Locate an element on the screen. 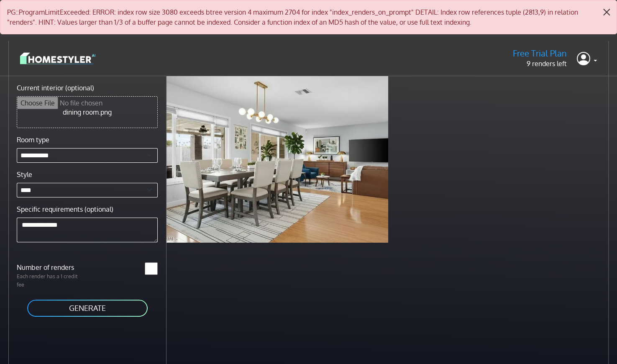 The image size is (617, 364). label: Current interior (optional) is located at coordinates (55, 88).